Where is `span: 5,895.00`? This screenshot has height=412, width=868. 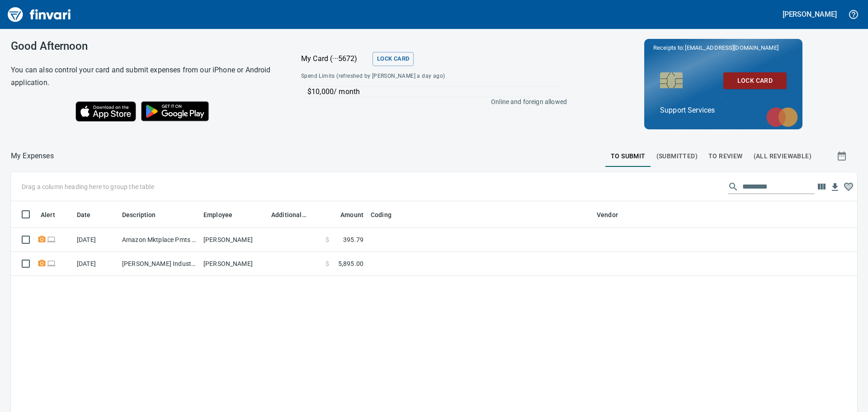 span: 5,895.00 is located at coordinates (351, 264).